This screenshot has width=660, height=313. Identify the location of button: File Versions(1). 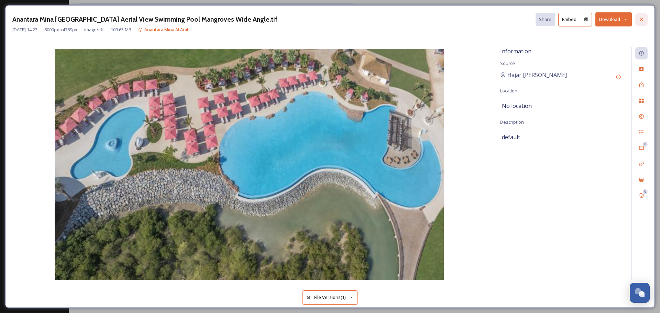
(330, 297).